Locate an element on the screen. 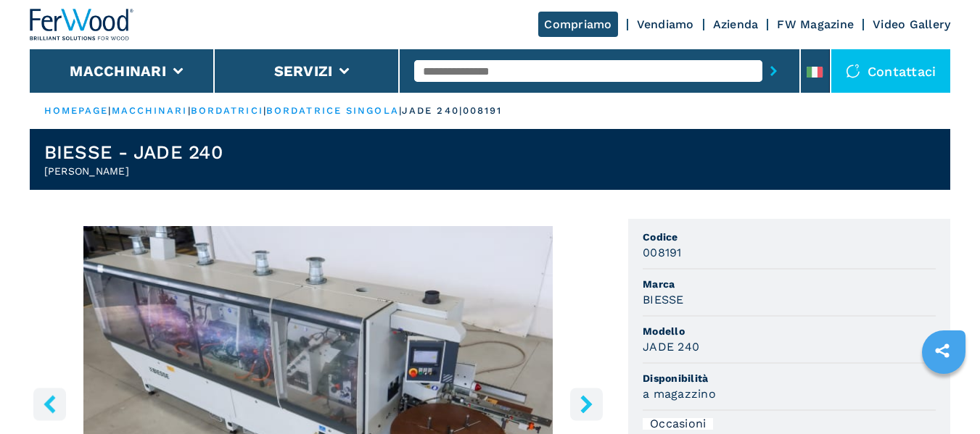  a: Video Gallery is located at coordinates (911, 24).